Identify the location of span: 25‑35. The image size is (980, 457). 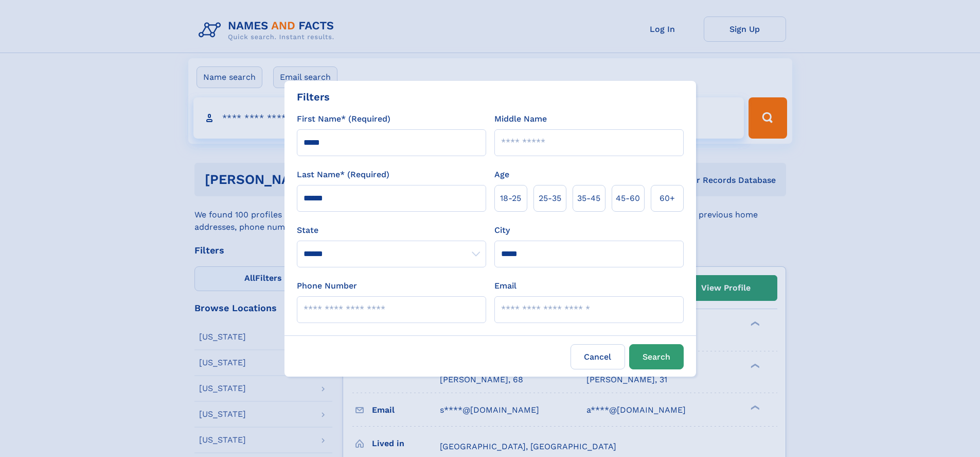
(550, 198).